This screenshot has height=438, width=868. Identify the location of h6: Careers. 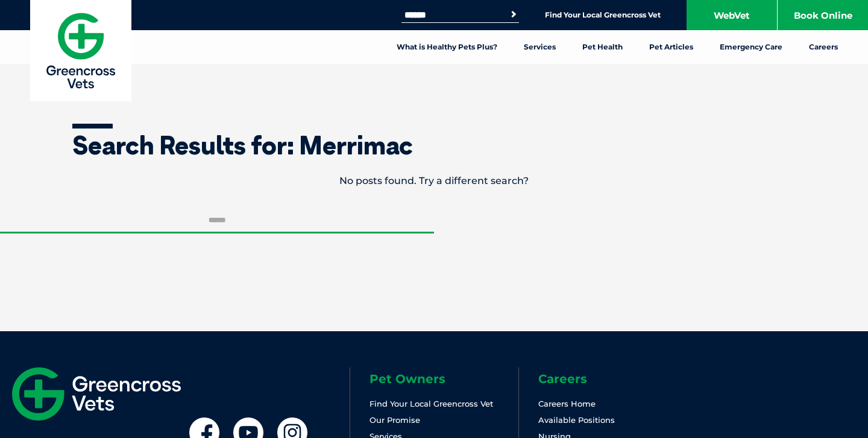
(612, 379).